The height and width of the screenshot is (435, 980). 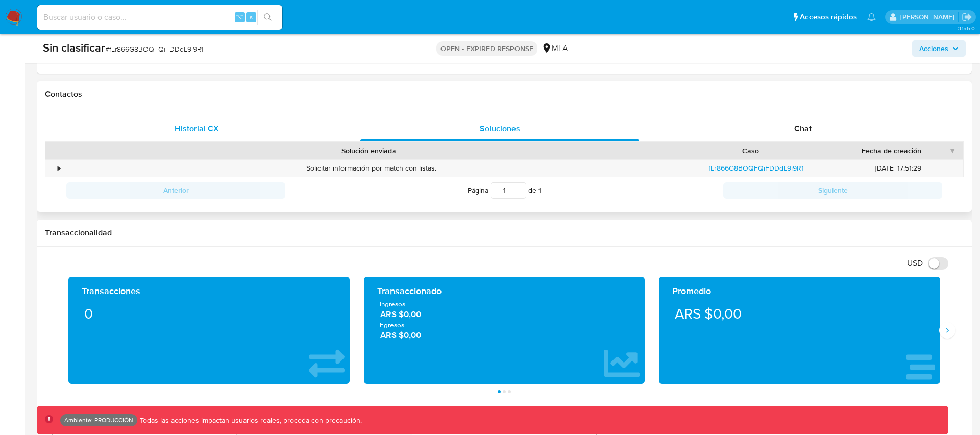 What do you see at coordinates (540, 190) in the screenshot?
I see `span: 1` at bounding box center [540, 190].